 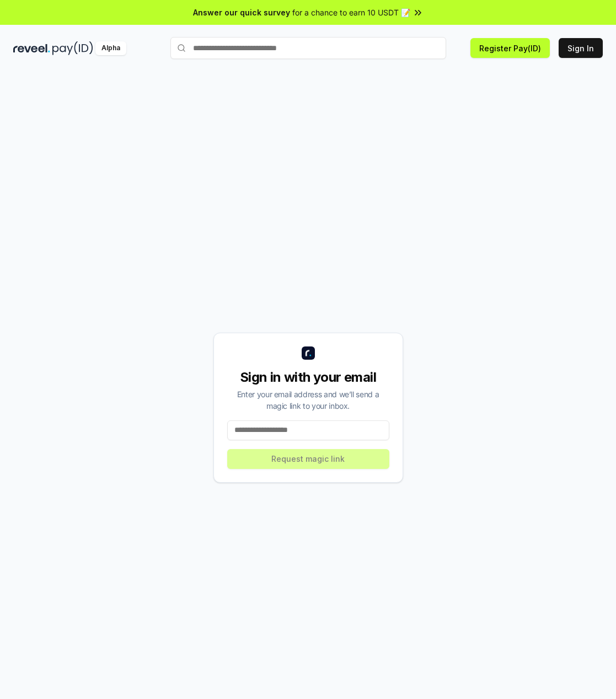 I want to click on span: Answer our quick survey, so click(x=242, y=12).